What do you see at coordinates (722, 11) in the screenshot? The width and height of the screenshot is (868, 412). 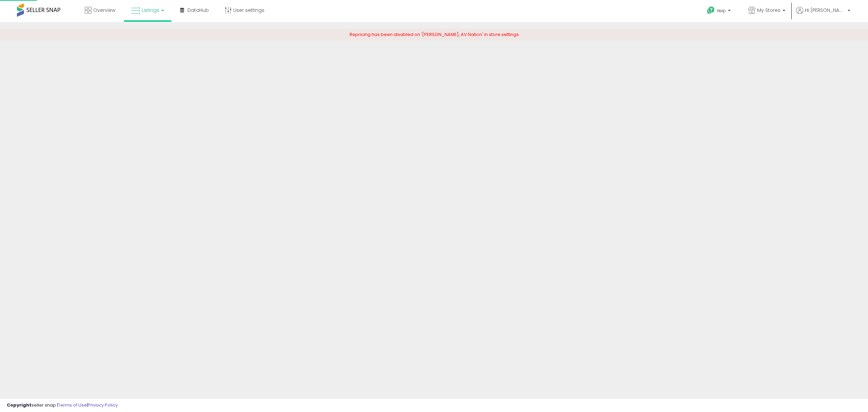 I see `span: Help` at bounding box center [722, 11].